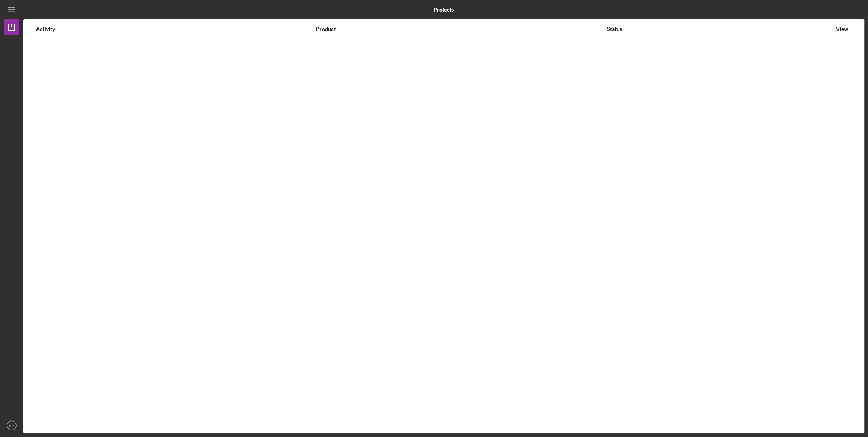 This screenshot has width=868, height=437. Describe the element at coordinates (11, 426) in the screenshot. I see `text: EA` at that location.